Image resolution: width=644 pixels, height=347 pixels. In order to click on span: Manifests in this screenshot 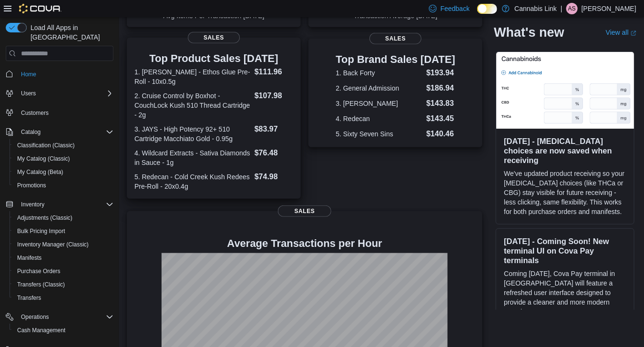, I will do `click(63, 258)`.